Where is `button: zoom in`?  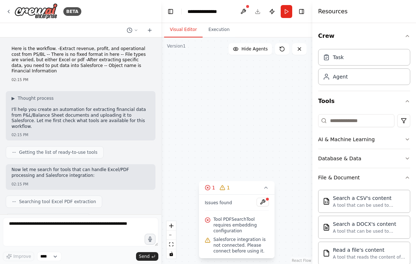 button: zoom in is located at coordinates (171, 226).